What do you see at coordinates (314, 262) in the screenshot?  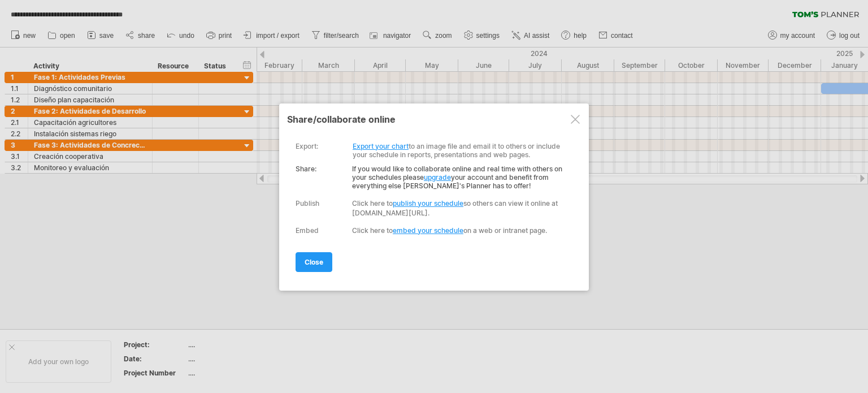 I see `span: close` at bounding box center [314, 262].